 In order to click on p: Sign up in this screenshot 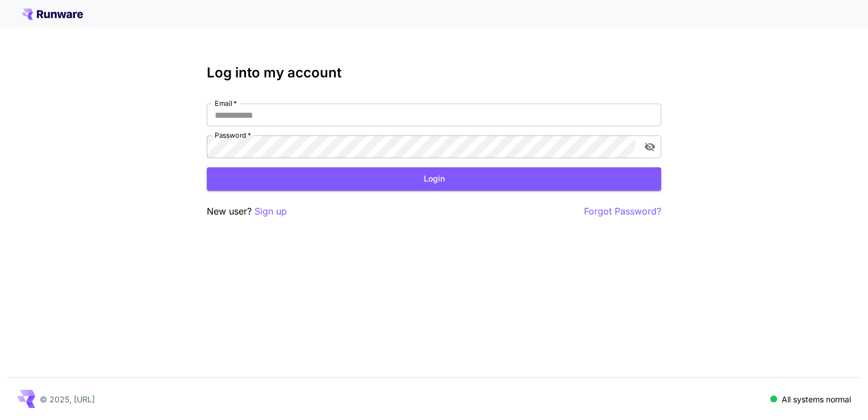, I will do `click(270, 211)`.